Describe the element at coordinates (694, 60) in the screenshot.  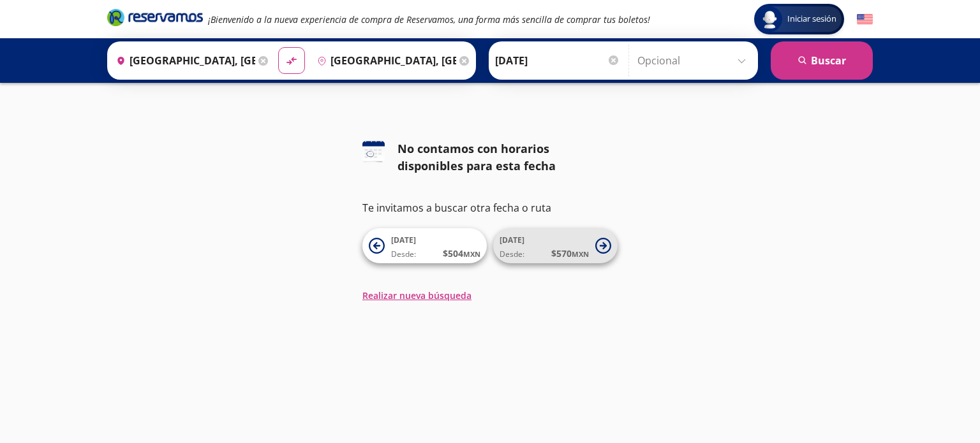
I see `input: Opcional` at that location.